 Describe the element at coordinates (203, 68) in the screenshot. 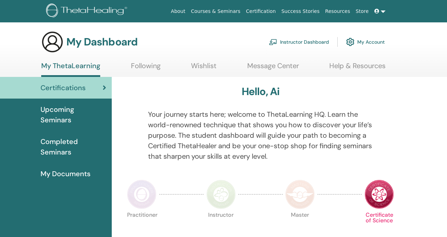

I see `a: Wishlist` at that location.